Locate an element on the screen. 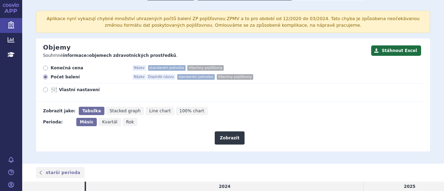  span: Vlastní nastavení is located at coordinates (97, 90).